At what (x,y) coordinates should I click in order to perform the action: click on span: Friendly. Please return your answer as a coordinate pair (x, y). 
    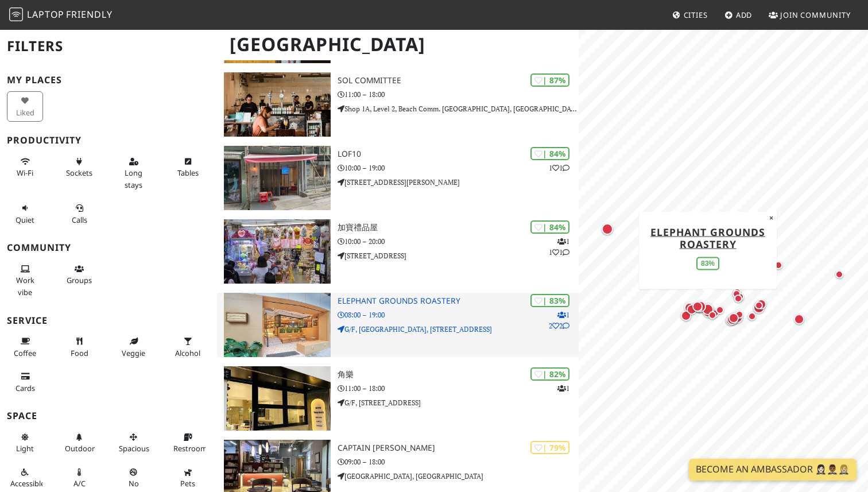
    Looking at the image, I should click on (89, 15).